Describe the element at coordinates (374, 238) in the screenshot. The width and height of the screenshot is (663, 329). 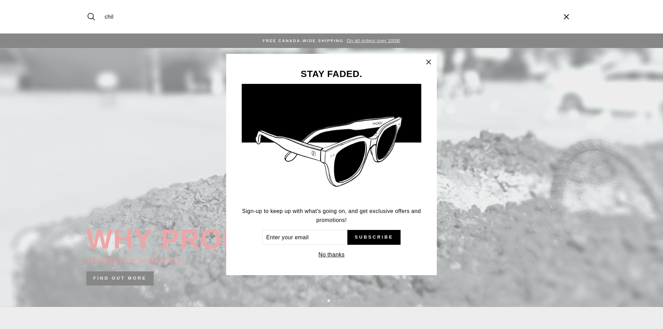
I see `button: Subscribe` at that location.